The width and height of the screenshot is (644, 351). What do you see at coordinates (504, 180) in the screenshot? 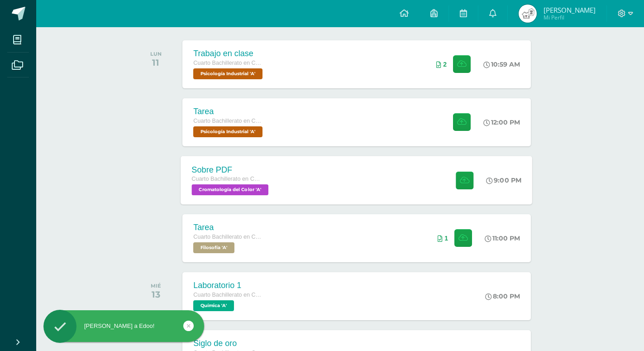
I see `div: 9:00 PM` at bounding box center [504, 180].